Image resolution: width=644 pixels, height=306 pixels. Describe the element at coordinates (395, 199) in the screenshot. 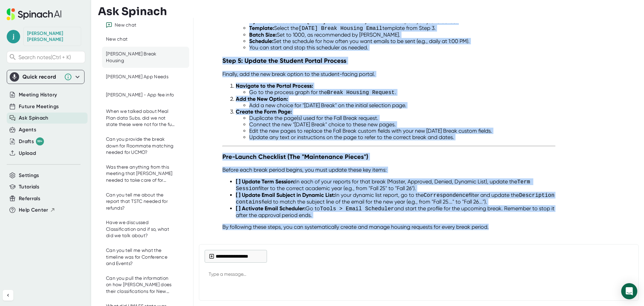

I see `code: Description contains` at that location.